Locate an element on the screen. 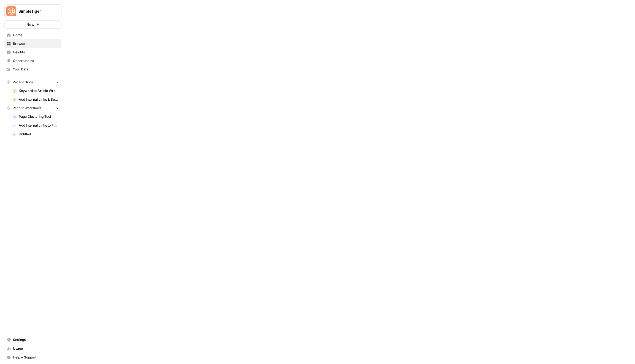 This screenshot has height=364, width=635. a: Add Internal Links to Final Copy is located at coordinates (36, 126).